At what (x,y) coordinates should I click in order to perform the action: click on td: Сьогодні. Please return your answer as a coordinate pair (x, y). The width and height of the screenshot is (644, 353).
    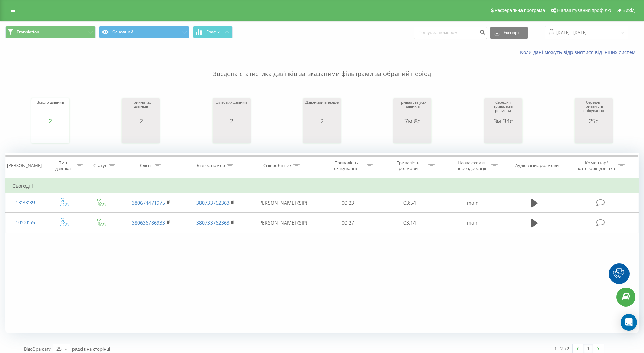
    Looking at the image, I should click on (322, 186).